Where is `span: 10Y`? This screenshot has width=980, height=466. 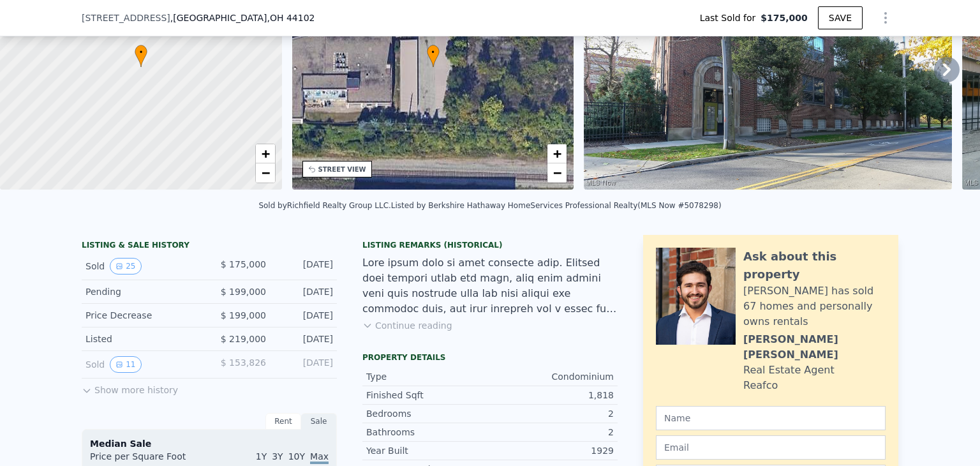 span: 10Y is located at coordinates (297, 456).